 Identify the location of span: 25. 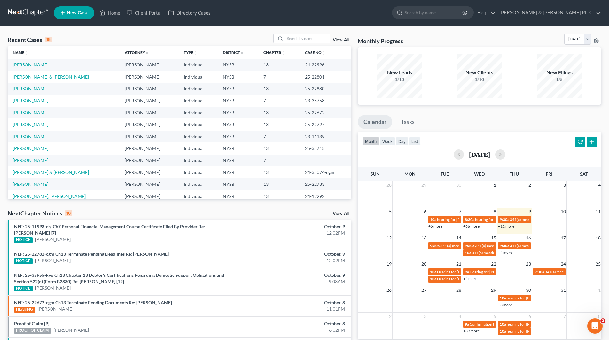
(598, 264).